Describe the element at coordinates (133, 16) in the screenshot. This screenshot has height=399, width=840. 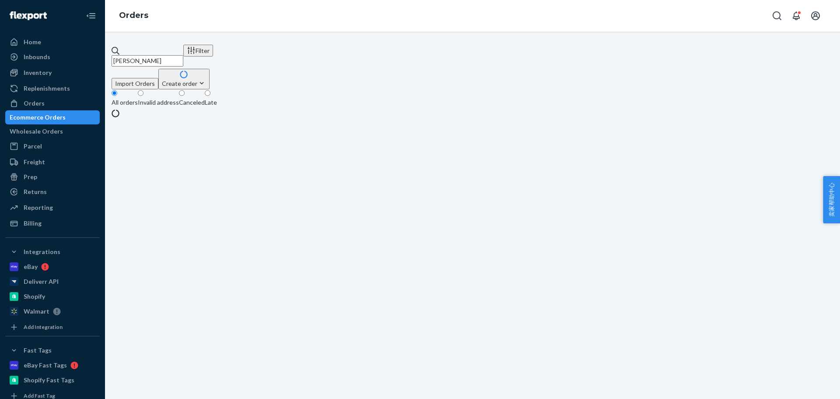
I see `ol: breadcrumbs` at that location.